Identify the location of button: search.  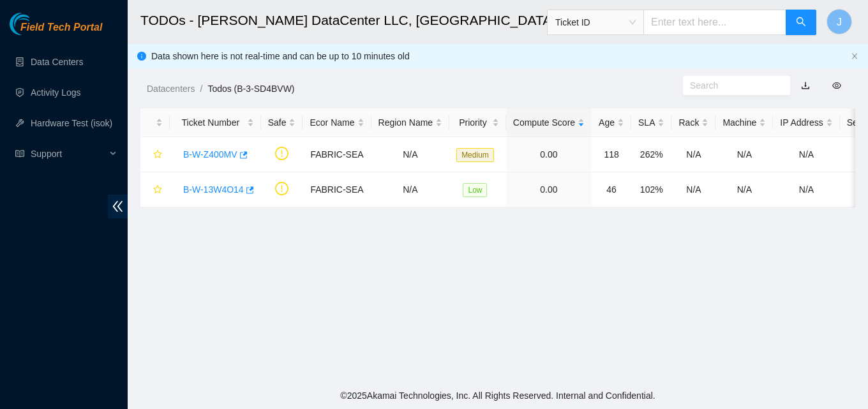
(801, 23).